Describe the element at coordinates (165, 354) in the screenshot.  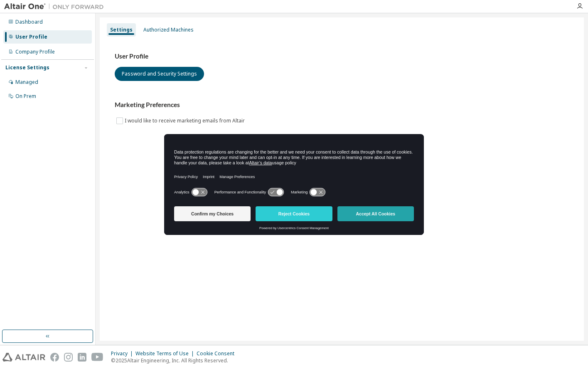
I see `div: Website Terms of Use` at that location.